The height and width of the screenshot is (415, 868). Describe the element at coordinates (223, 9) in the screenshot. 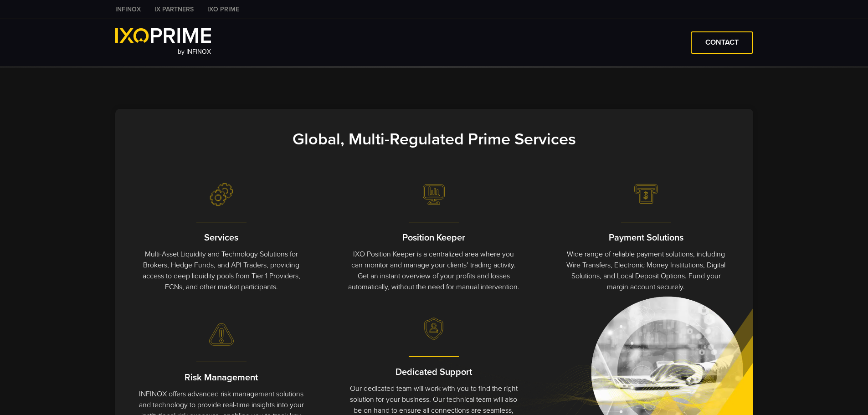

I see `a: IXO PRIME` at that location.